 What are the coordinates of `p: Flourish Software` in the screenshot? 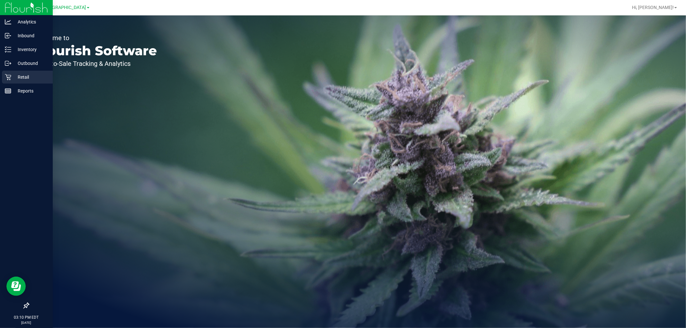 It's located at (96, 51).